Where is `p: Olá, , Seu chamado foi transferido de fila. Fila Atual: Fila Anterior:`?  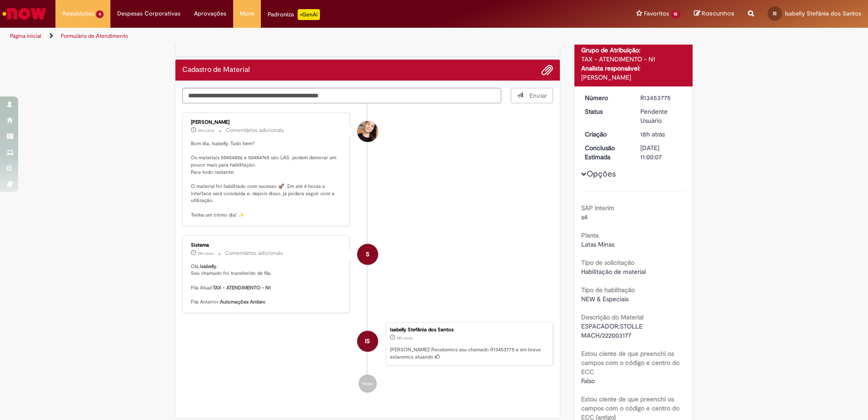 p: Olá, , Seu chamado foi transferido de fila. Fila Atual: Fila Anterior: is located at coordinates (267, 284).